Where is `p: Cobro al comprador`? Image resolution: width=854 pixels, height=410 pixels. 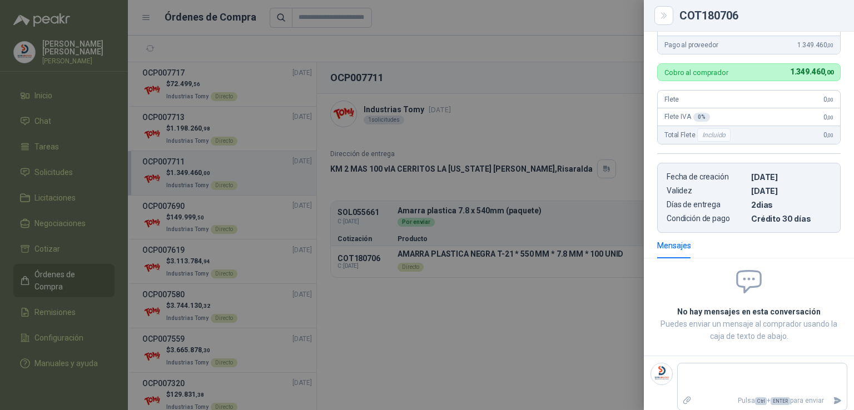
p: Cobro al comprador is located at coordinates (696, 72).